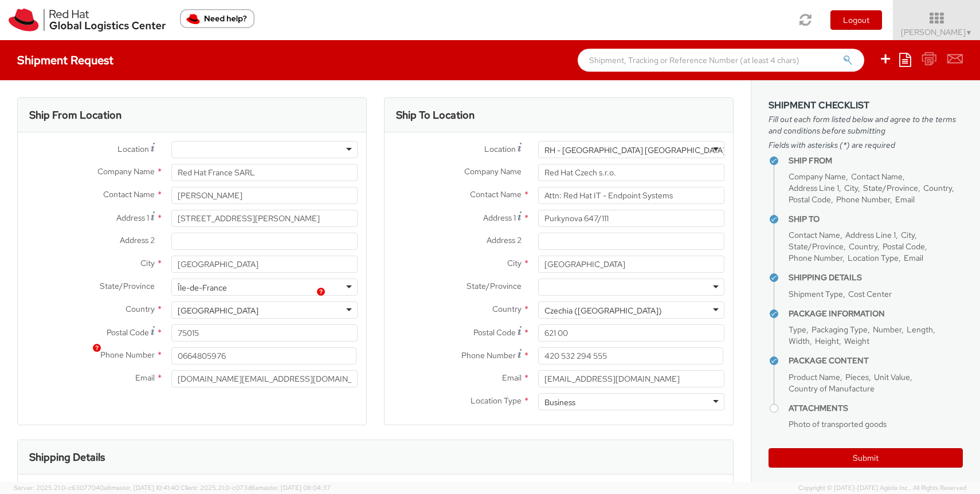  Describe the element at coordinates (87, 20) in the screenshot. I see `img: rh-logistics-00dfa346123c4ec078e1.svg` at that location.